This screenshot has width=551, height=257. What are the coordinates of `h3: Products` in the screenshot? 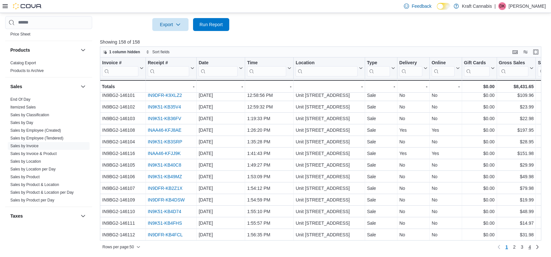 It's located at (20, 50).